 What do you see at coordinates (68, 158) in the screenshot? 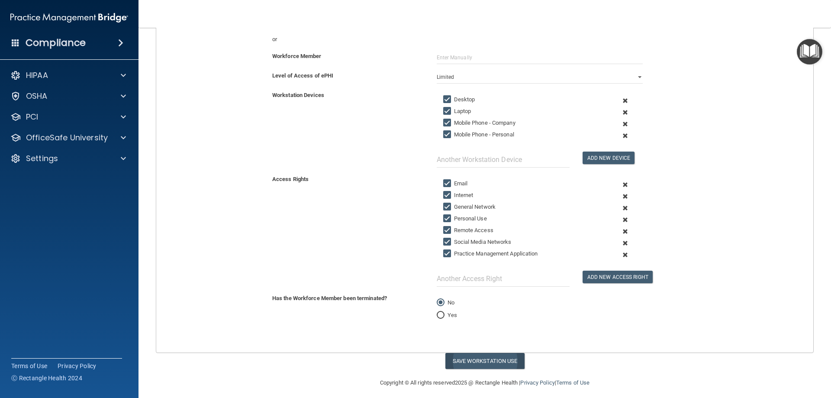
I see `a: Settings` at bounding box center [68, 158].